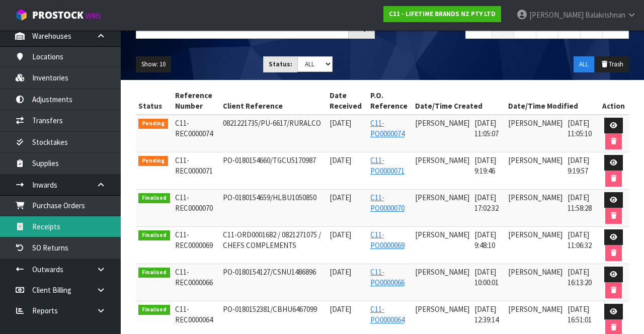 The width and height of the screenshot is (644, 334). What do you see at coordinates (612, 65) in the screenshot?
I see `button: Trash` at bounding box center [612, 65].